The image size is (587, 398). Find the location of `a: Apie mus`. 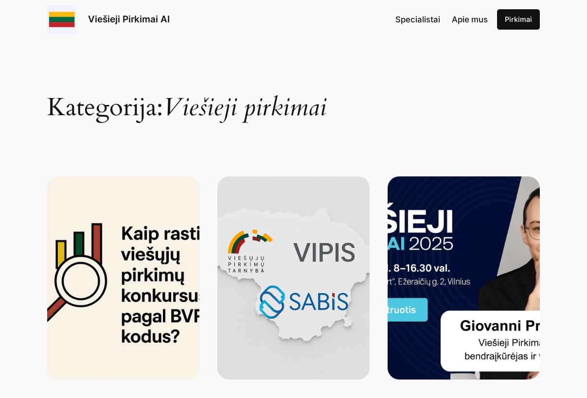

a: Apie mus is located at coordinates (470, 19).